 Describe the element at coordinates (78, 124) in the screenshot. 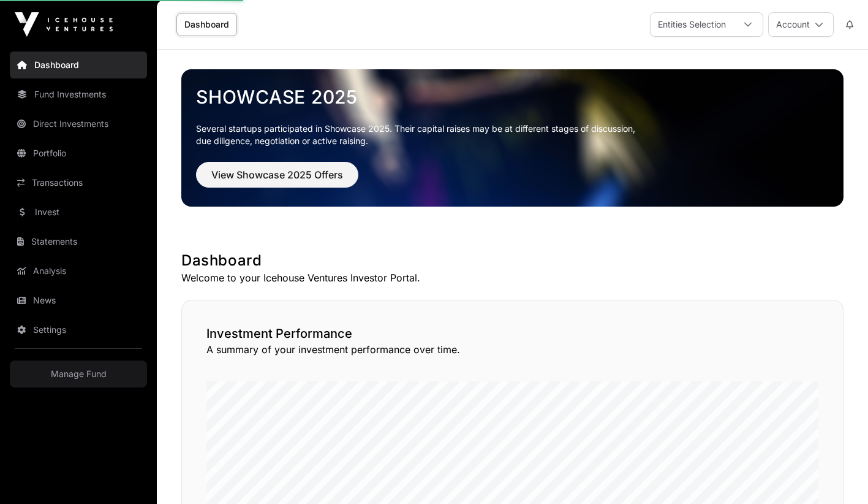

I see `a: Direct Investments` at that location.